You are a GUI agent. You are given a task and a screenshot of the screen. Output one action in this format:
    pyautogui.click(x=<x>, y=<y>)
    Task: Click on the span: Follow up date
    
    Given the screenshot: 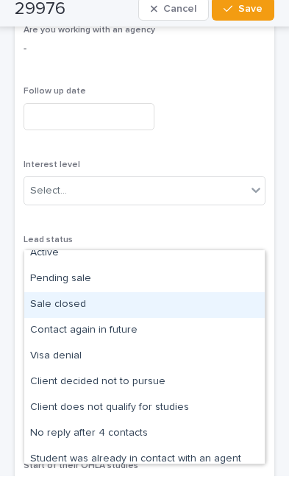 What is the action you would take?
    pyautogui.click(x=54, y=100)
    